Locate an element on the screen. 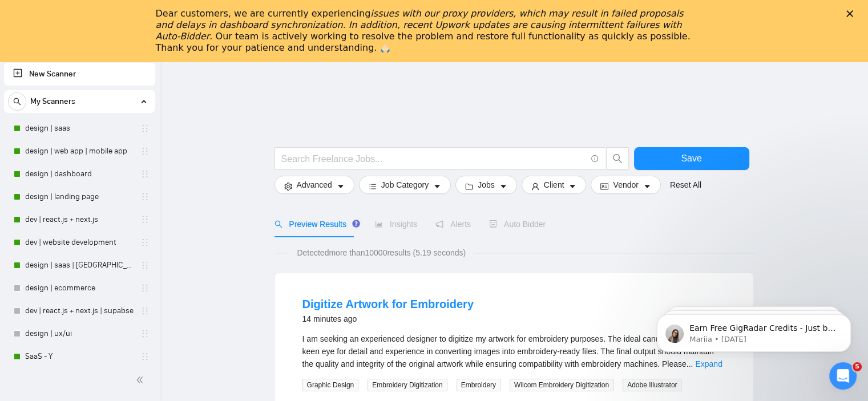  button: settingAdvancedcaret-down is located at coordinates (315, 185).